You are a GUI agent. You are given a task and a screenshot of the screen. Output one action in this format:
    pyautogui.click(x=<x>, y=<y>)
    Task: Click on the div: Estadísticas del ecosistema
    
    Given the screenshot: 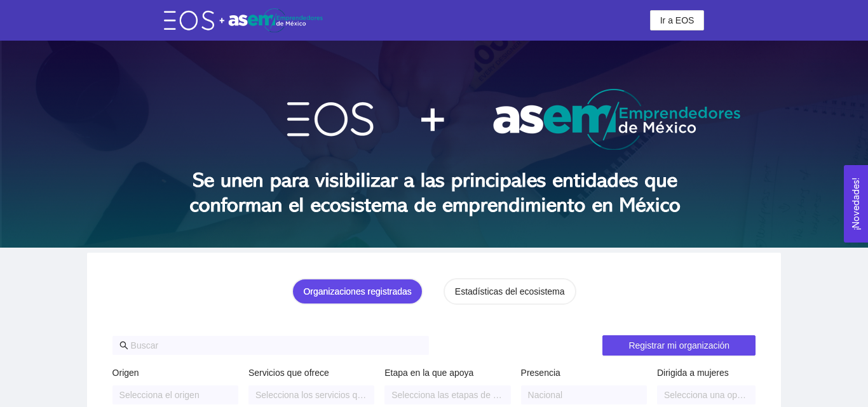 What is the action you would take?
    pyautogui.click(x=510, y=291)
    